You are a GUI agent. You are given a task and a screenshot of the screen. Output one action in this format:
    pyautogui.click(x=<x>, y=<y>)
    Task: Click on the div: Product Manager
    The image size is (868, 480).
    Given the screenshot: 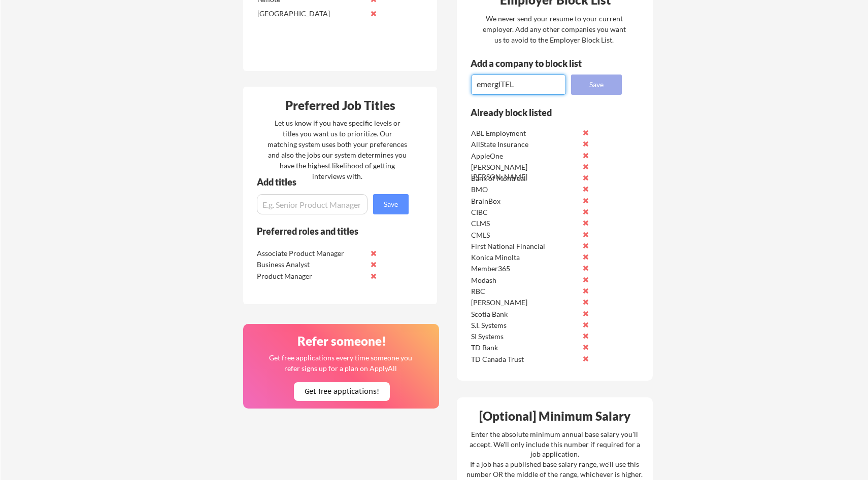 What is the action you would take?
    pyautogui.click(x=310, y=277)
    